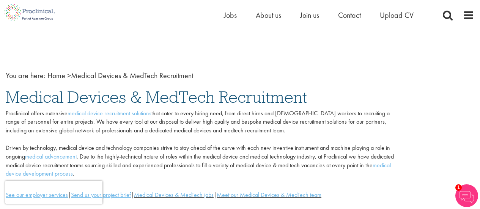 This screenshot has height=209, width=480. What do you see at coordinates (397, 15) in the screenshot?
I see `span: Upload CV` at bounding box center [397, 15].